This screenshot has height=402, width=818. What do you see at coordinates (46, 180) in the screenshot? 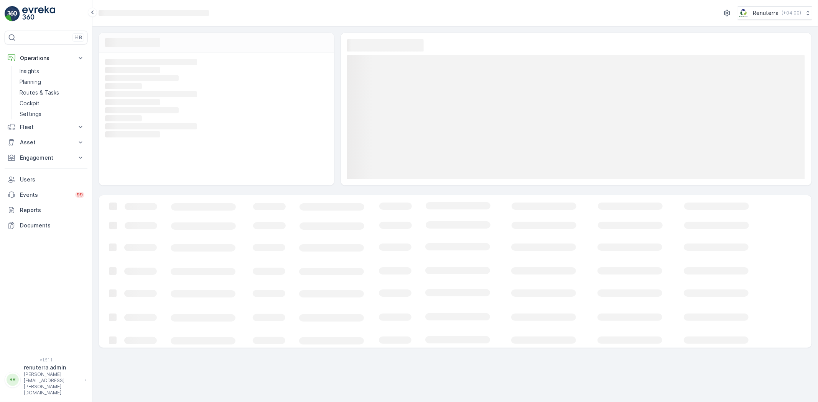
I see `a: Users` at bounding box center [46, 180].